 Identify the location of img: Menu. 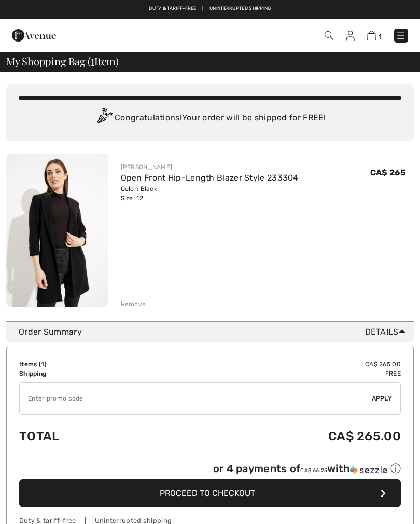
(401, 36).